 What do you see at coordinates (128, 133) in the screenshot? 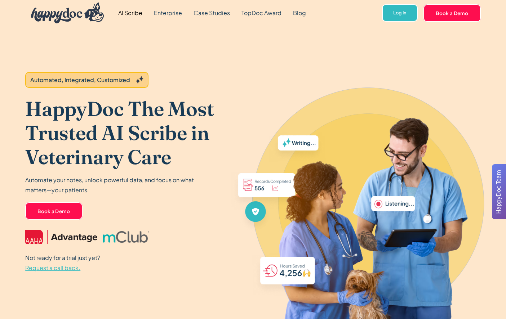
I see `h1: HappyDoc The Most Trusted AI Scribe in Veterinary Care` at bounding box center [128, 133].